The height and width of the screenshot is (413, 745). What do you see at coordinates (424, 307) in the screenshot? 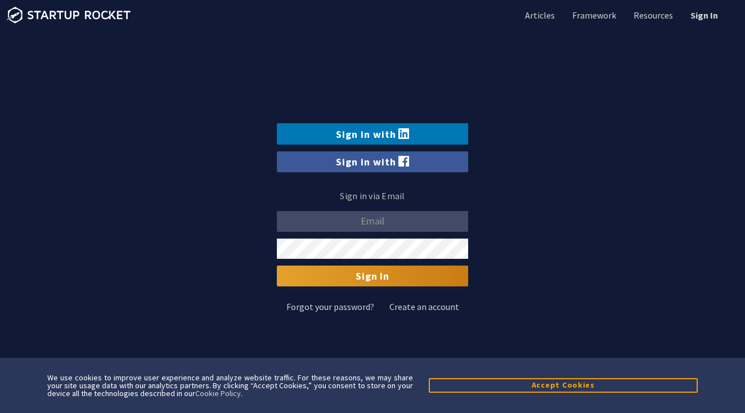
I see `a: Create an account` at bounding box center [424, 307].